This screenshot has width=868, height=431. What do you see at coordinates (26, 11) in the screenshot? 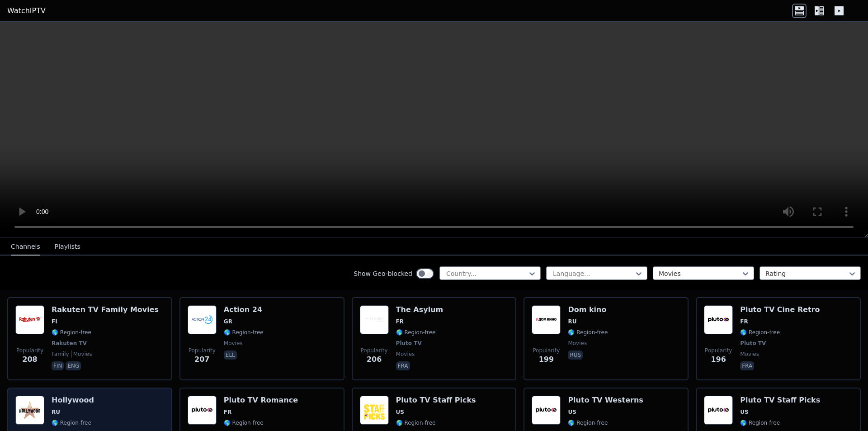
I see `a: WatchIPTV` at bounding box center [26, 11].